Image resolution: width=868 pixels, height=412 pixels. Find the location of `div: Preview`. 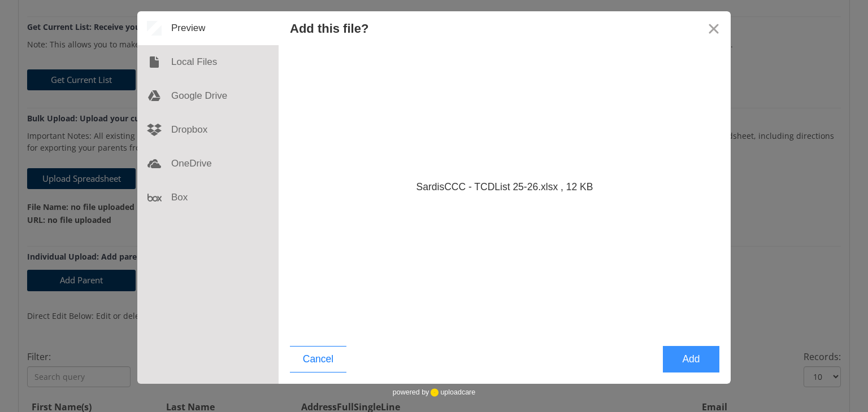

div: Preview is located at coordinates (208, 28).